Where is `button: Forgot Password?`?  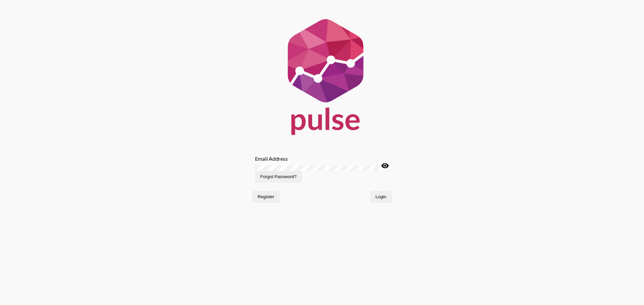
button: Forgot Password? is located at coordinates (279, 177).